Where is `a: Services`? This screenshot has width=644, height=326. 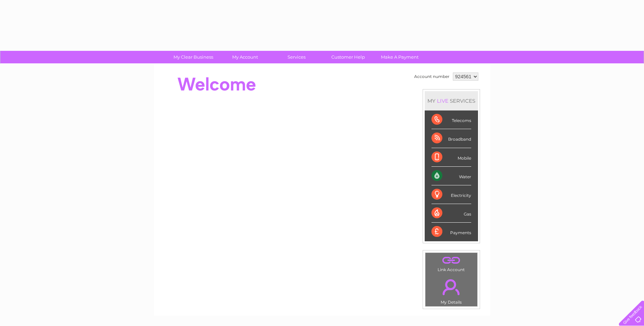
a: Services is located at coordinates (297, 57).